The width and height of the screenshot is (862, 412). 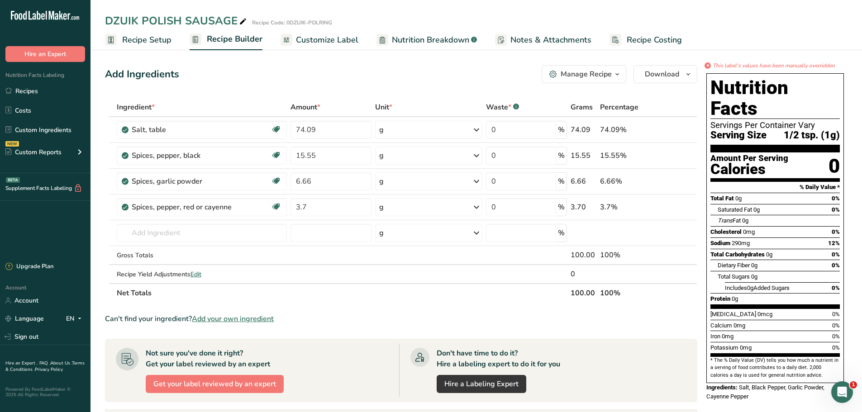 I want to click on a: Language, so click(x=24, y=318).